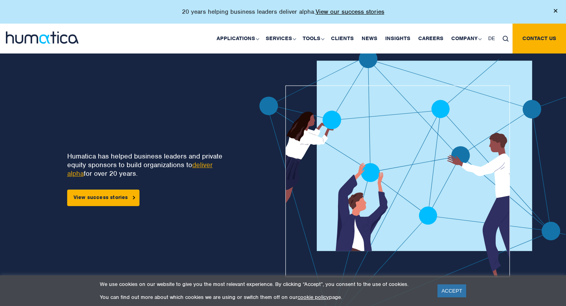 The height and width of the screenshot is (306, 566). What do you see at coordinates (140, 169) in the screenshot?
I see `a: deliver alpha` at bounding box center [140, 169].